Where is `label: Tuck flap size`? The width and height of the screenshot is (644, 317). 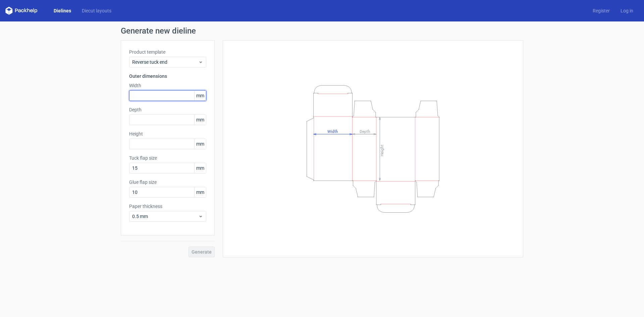
label: Tuck flap size is located at coordinates (168, 158).